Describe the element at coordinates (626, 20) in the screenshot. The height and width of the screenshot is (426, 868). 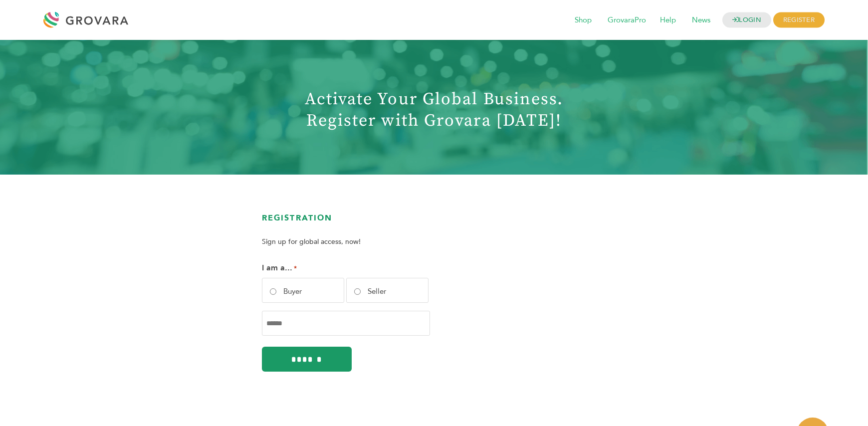
I see `a: GrovaraPro` at that location.